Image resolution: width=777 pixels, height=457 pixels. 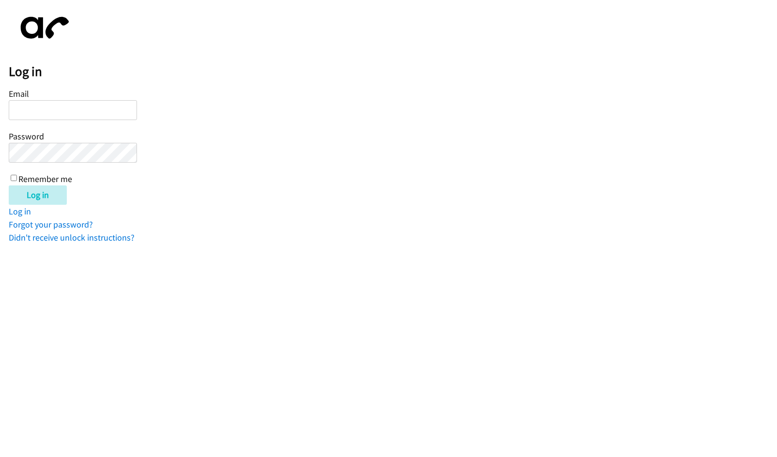 I want to click on a: Forgot your password?, so click(x=51, y=224).